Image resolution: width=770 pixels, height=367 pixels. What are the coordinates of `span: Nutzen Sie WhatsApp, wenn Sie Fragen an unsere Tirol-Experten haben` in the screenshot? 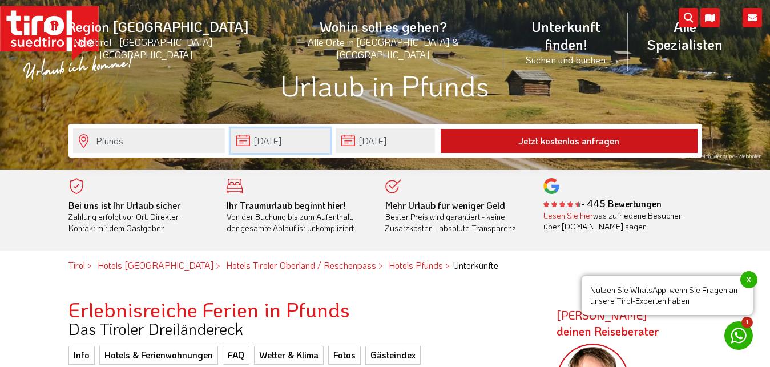 It's located at (667, 295).